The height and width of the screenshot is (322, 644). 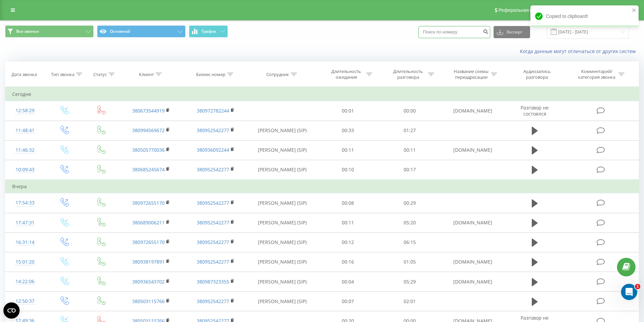 I want to click on a: 380972782244, so click(x=213, y=111).